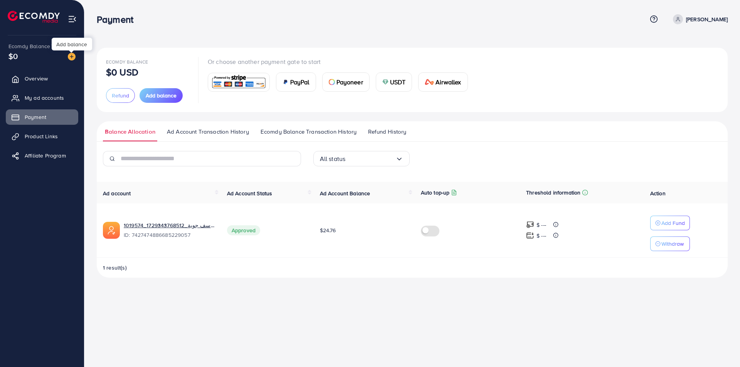 The height and width of the screenshot is (367, 740). I want to click on img: logo, so click(34, 17).